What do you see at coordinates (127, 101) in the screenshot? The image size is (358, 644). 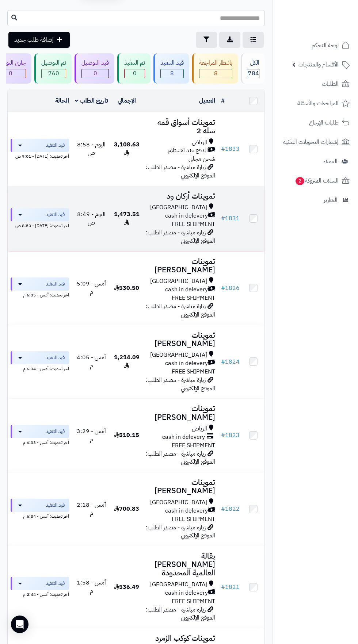 I see `a: الإجمالي` at bounding box center [127, 101].